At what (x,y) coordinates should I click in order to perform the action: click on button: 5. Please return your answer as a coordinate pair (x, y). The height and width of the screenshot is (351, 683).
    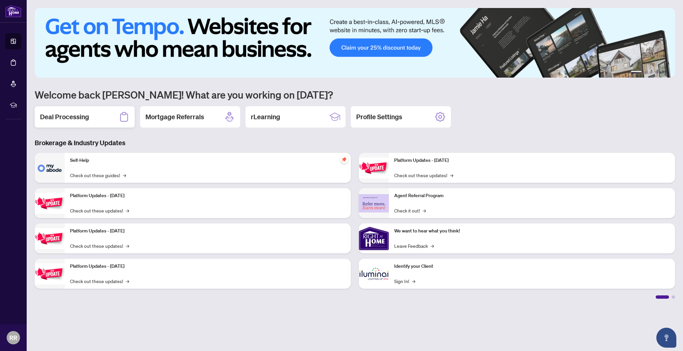
    Looking at the image, I should click on (661, 72).